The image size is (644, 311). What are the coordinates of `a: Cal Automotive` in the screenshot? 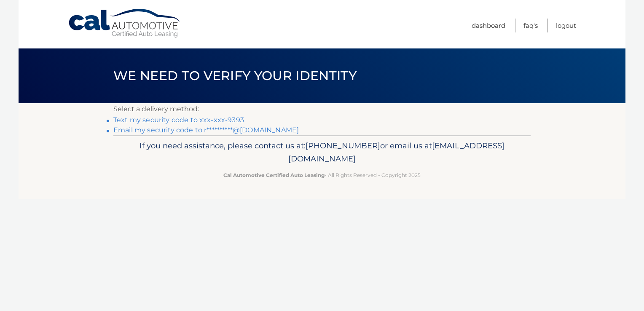 It's located at (125, 23).